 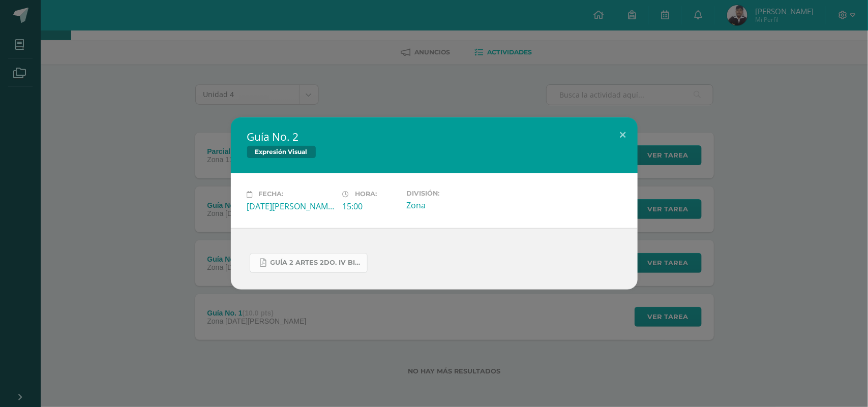 What do you see at coordinates (370, 206) in the screenshot?
I see `div: 15:00` at bounding box center [370, 206].